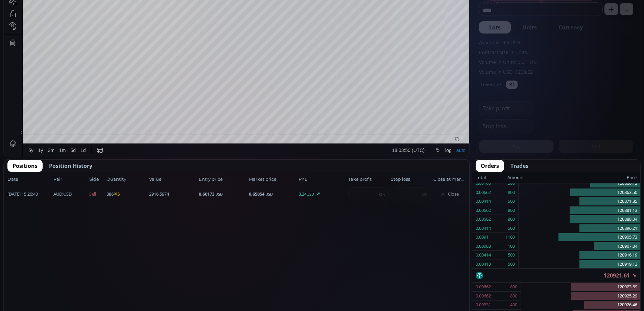  What do you see at coordinates (47, 299) in the screenshot?
I see `div: 3m` at bounding box center [47, 299].